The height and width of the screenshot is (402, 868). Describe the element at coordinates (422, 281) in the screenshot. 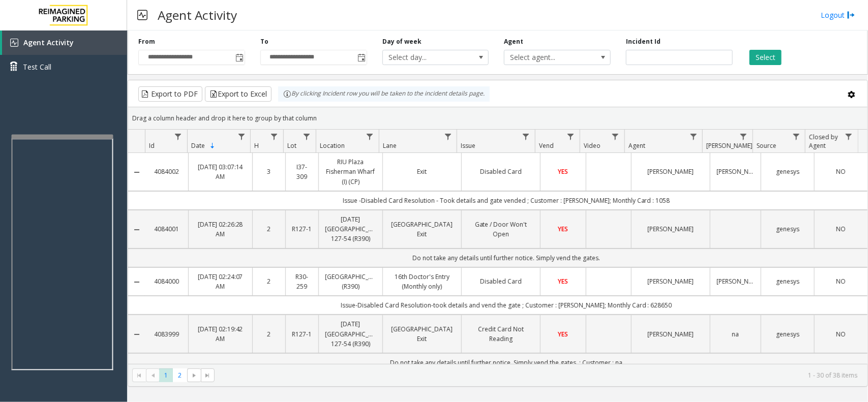

I see `a: 16th Doctor's Entry (Monthly only)` at that location.